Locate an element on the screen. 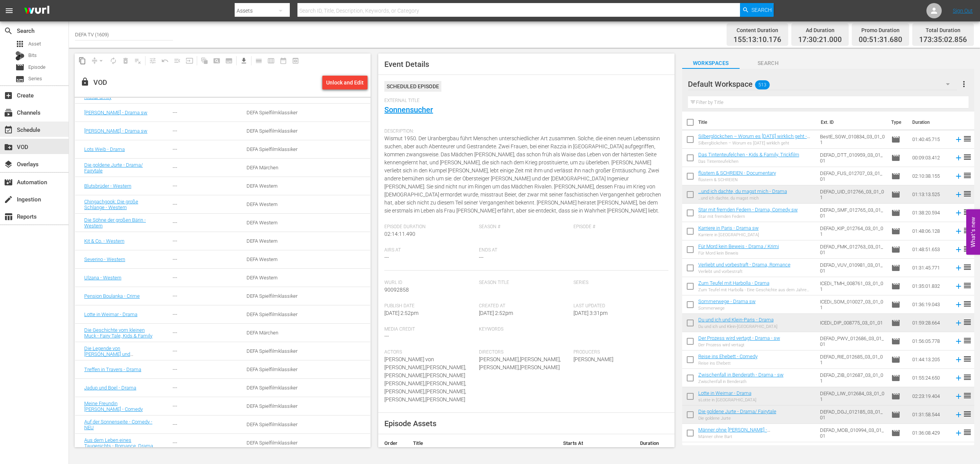 The height and width of the screenshot is (464, 980). div: Unlock and Edit is located at coordinates (345, 83).